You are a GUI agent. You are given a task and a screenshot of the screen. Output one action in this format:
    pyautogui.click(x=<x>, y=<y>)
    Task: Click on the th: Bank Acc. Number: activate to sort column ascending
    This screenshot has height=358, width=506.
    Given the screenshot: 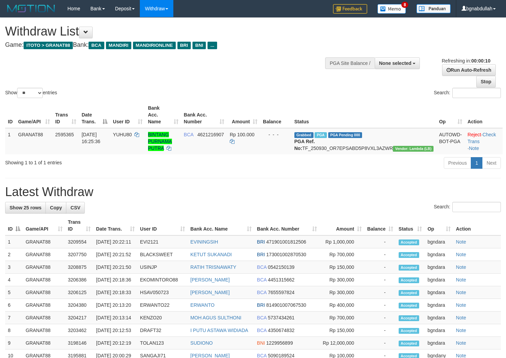 What is the action you would take?
    pyautogui.click(x=204, y=115)
    